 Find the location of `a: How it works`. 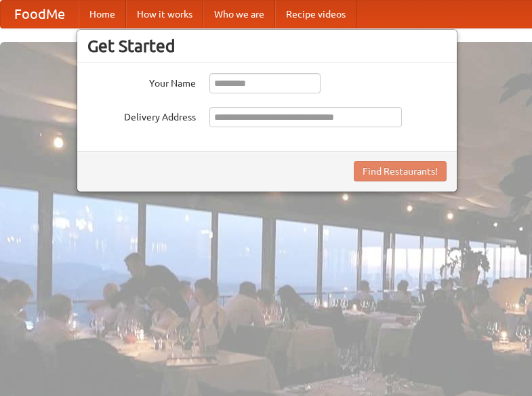

a: How it works is located at coordinates (165, 14).